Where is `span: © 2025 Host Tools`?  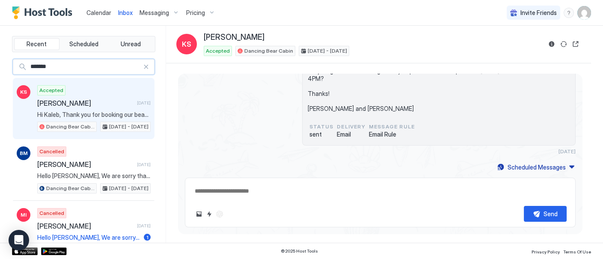
span: © 2025 Host Tools is located at coordinates (299, 251).